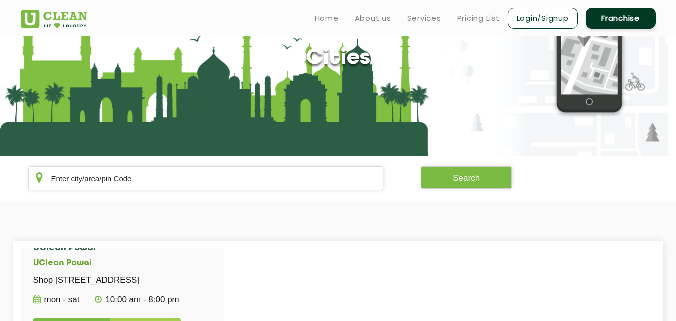  I want to click on p: Mon - Sat, so click(56, 300).